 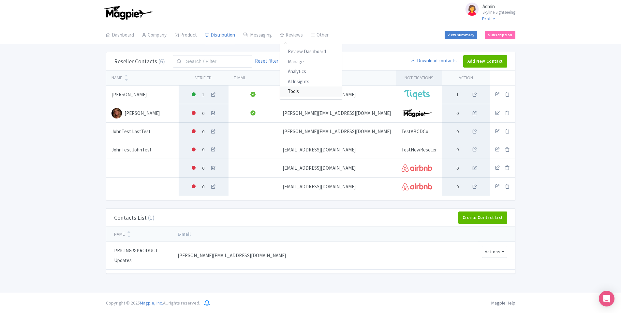 What do you see at coordinates (136, 255) in the screenshot?
I see `span: PRICING & PRODUCT Updates` at bounding box center [136, 255].